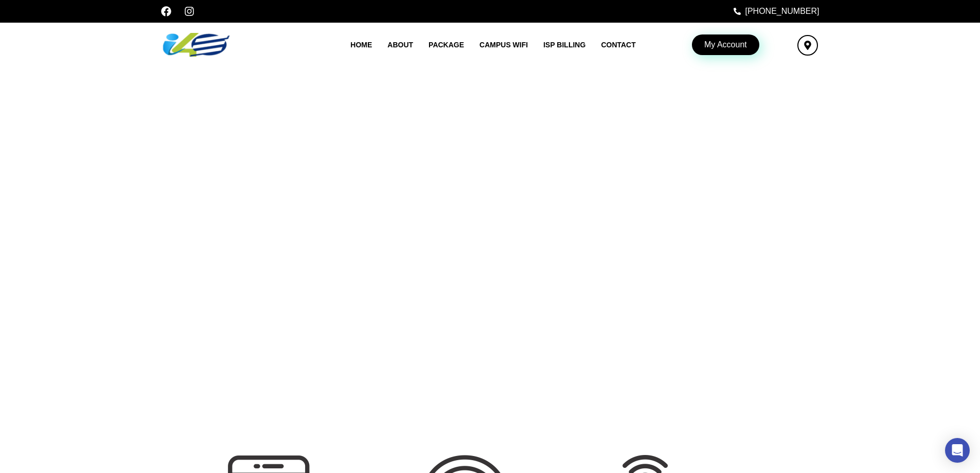 This screenshot has width=980, height=473. I want to click on a: Campus WiFi, so click(504, 45).